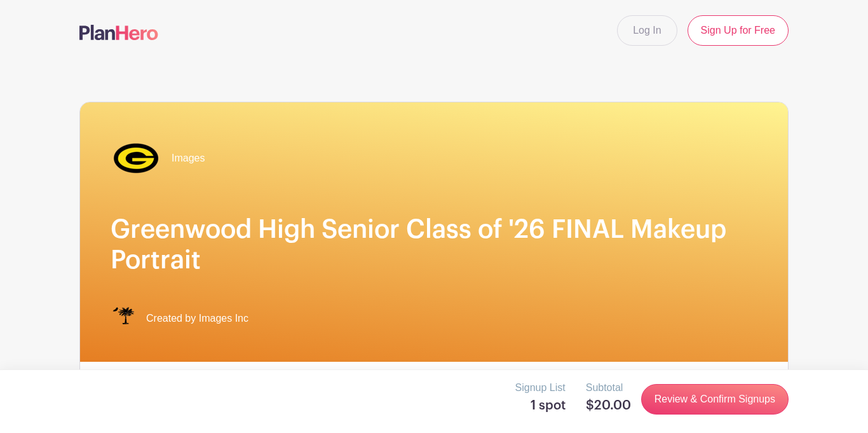  I want to click on a: Sign Up for Free, so click(737, 30).